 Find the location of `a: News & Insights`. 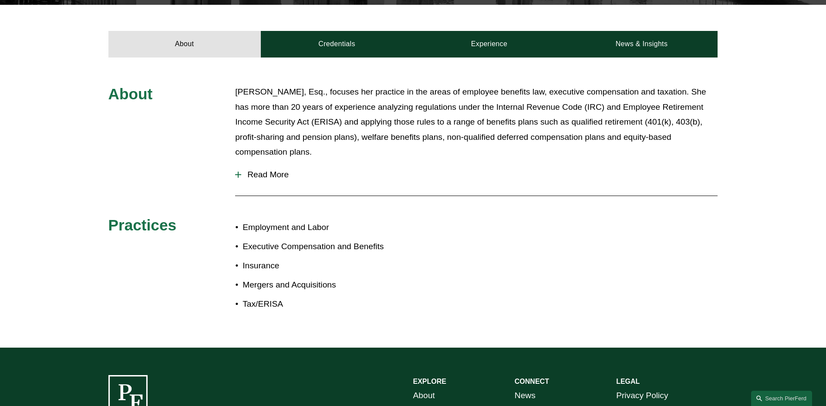

a: News & Insights is located at coordinates (641, 44).